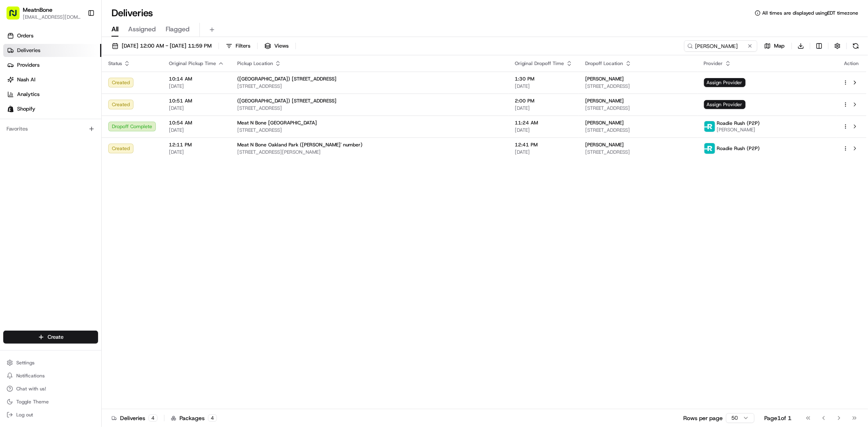 The image size is (868, 427). I want to click on span: Orders, so click(26, 36).